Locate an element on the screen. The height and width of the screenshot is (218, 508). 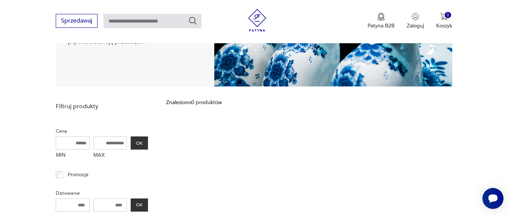
button: Szukaj is located at coordinates (193, 21).